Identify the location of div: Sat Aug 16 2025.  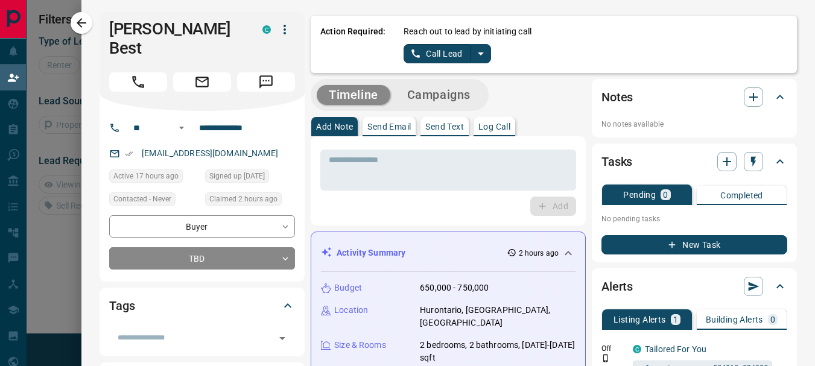
(250, 201).